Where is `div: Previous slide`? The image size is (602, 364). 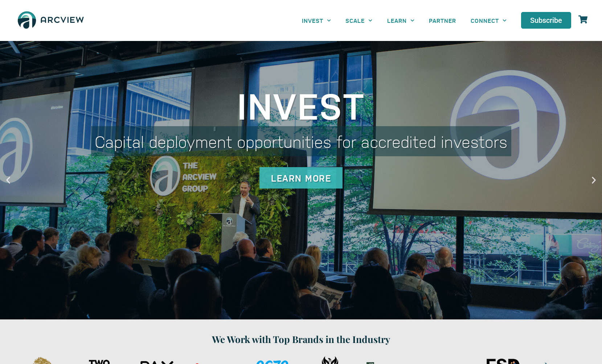 div: Previous slide is located at coordinates (8, 180).